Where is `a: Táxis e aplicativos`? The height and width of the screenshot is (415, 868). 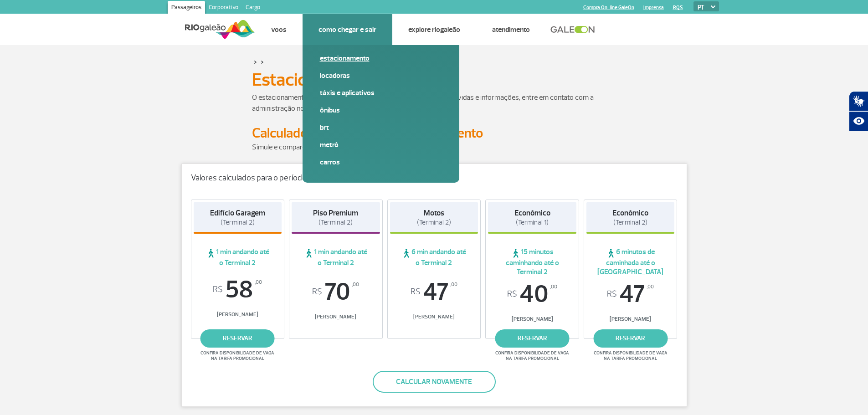 a: Táxis e aplicativos is located at coordinates (381, 93).